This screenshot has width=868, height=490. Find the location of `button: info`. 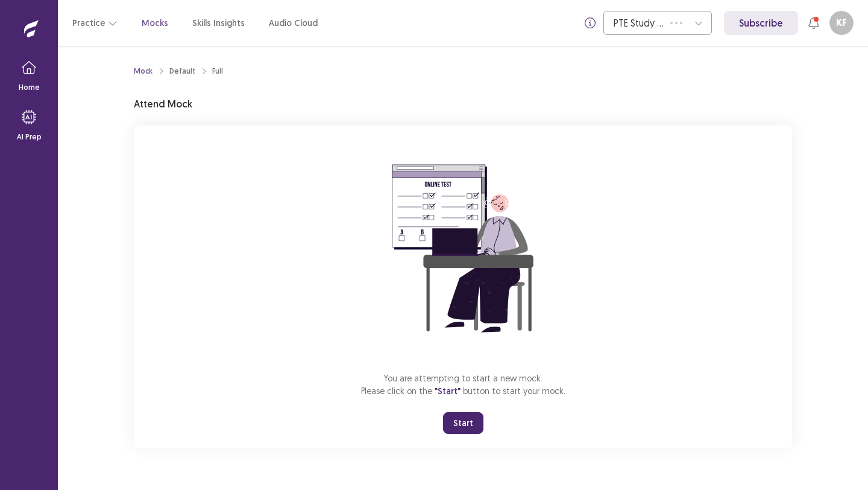

button: info is located at coordinates (590, 23).